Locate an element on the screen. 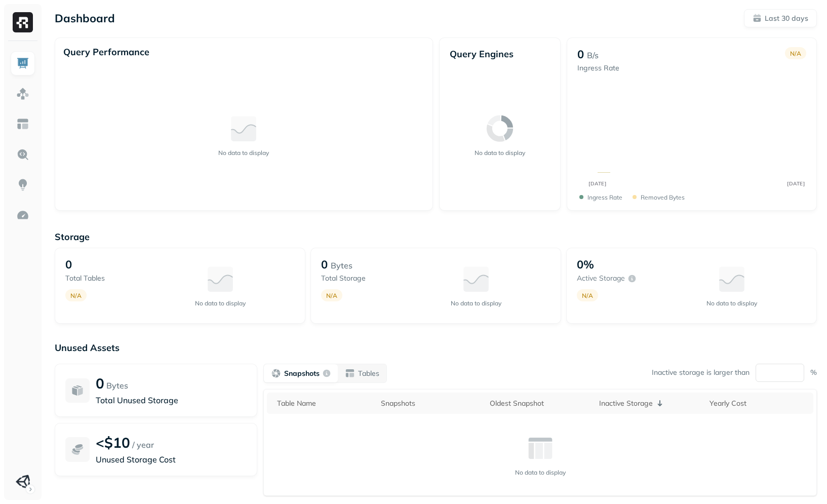 The image size is (827, 504). p: Last 30 days is located at coordinates (787, 18).